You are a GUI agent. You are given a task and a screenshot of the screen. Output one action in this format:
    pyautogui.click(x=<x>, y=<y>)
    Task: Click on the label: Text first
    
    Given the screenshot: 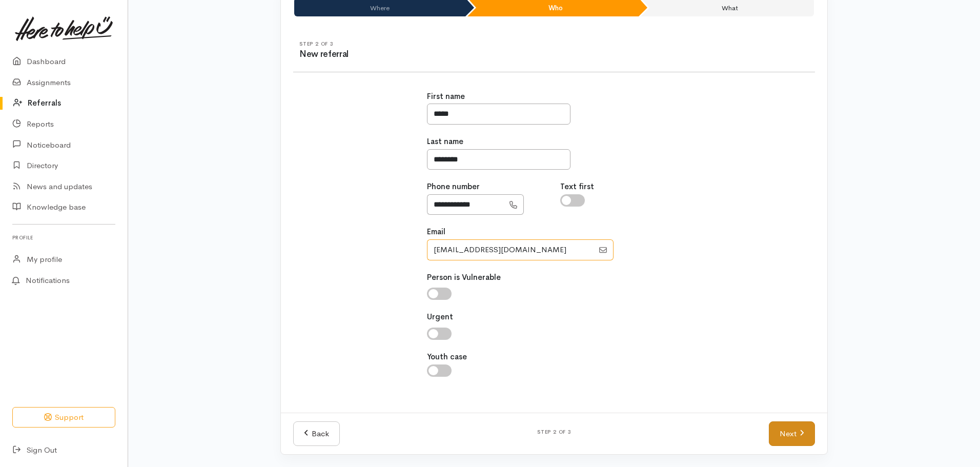 What is the action you would take?
    pyautogui.click(x=578, y=187)
    